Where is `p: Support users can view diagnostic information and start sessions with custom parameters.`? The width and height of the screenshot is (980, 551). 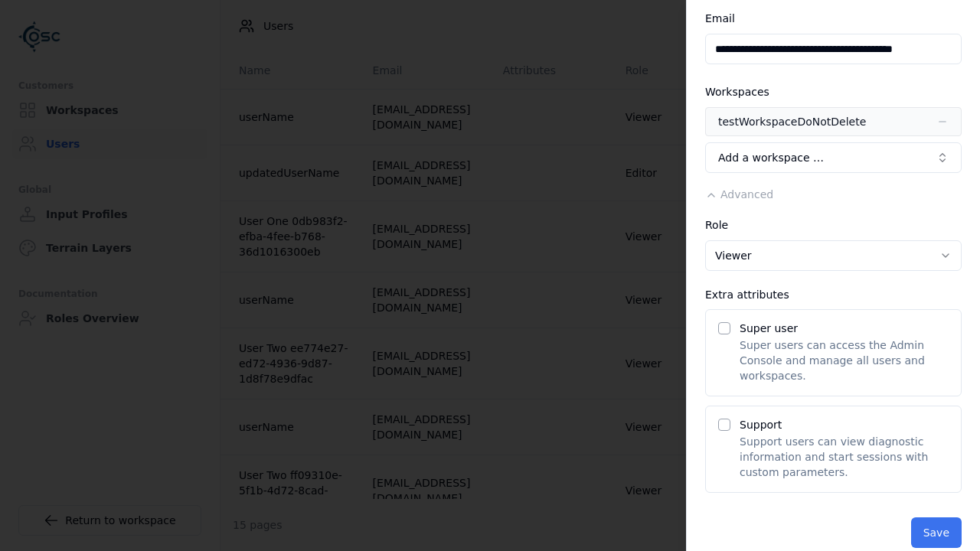
p: Support users can view diagnostic information and start sessions with custom parameters. is located at coordinates (844, 457).